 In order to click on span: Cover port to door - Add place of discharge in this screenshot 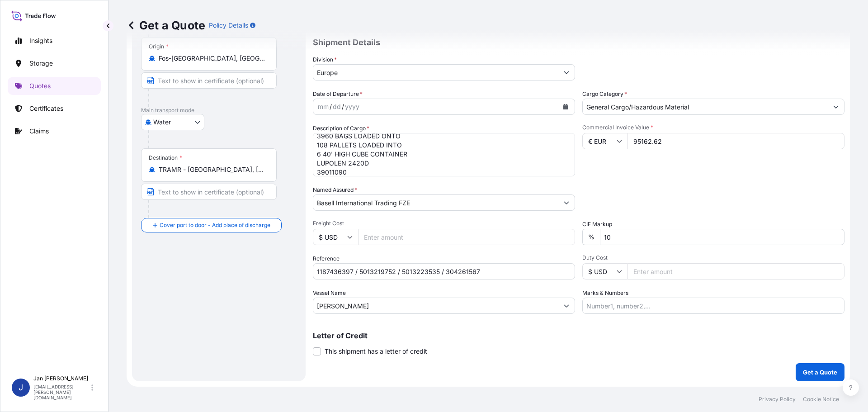, I will do `click(215, 226)`.